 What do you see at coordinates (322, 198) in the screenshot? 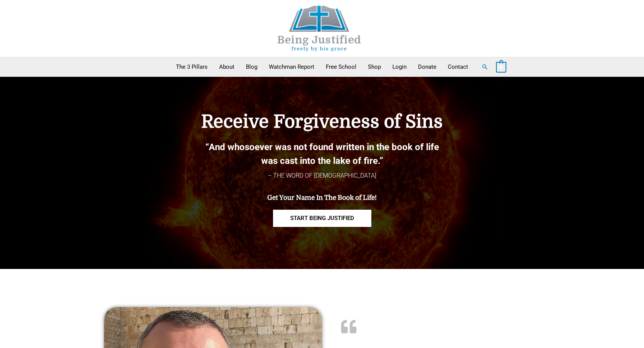
I see `h4: Get Your Name In The Book of Life!` at bounding box center [322, 198].